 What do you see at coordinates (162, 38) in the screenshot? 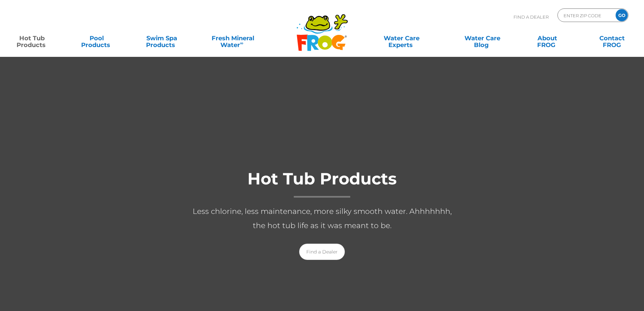
I see `a: Swim SpaProducts` at bounding box center [162, 38].